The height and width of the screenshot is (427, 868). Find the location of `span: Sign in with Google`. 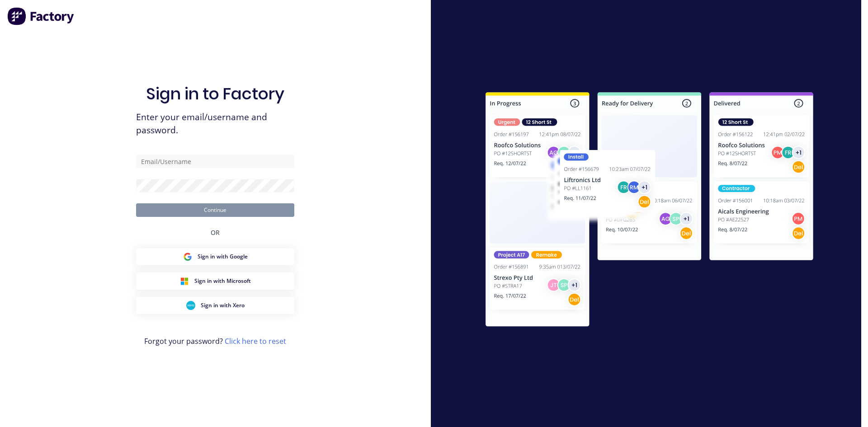

span: Sign in with Google is located at coordinates (223, 257).